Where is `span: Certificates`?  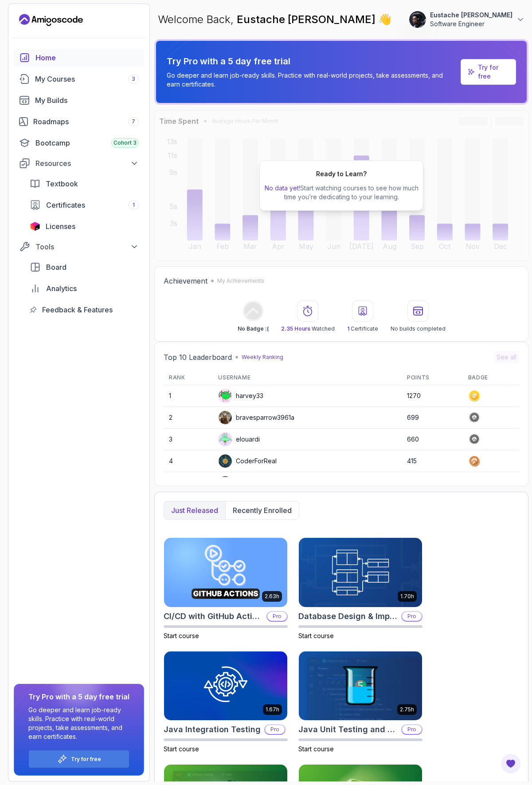
span: Certificates is located at coordinates (66, 205).